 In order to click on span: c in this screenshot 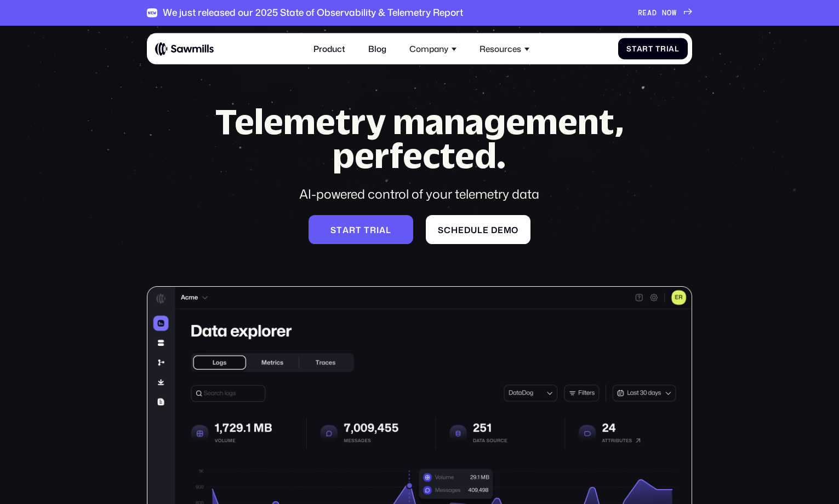, I will do `click(447, 230)`.